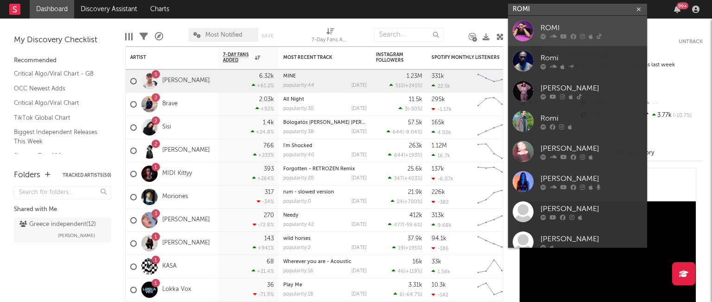 The width and height of the screenshot is (712, 302). What do you see at coordinates (175, 197) in the screenshot?
I see `a: Moriones` at bounding box center [175, 197].